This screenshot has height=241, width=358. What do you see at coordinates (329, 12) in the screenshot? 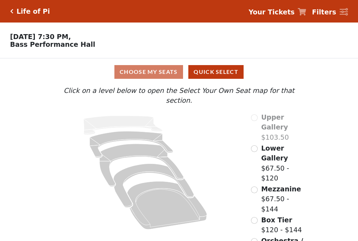
I see `a: Filters` at bounding box center [329, 12].